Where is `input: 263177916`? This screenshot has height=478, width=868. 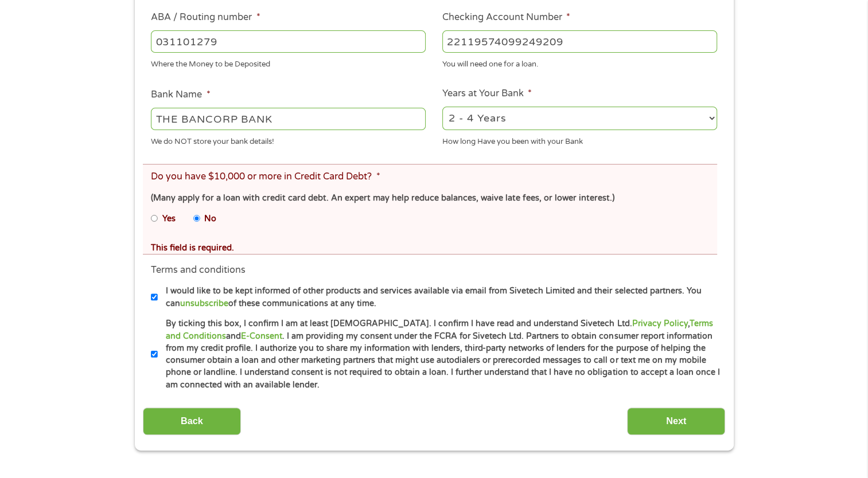 input: 263177916 is located at coordinates (288, 42).